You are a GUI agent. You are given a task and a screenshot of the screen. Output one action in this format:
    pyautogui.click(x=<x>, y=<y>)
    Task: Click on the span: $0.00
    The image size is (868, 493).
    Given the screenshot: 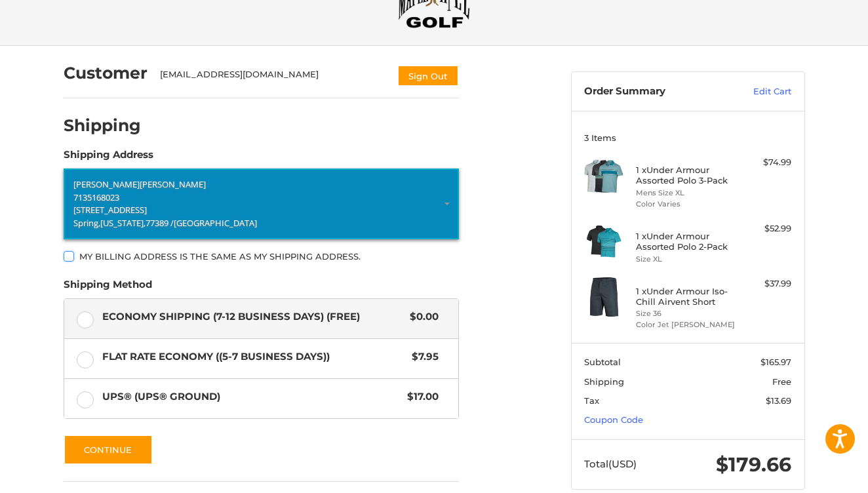 What is the action you would take?
    pyautogui.click(x=421, y=317)
    